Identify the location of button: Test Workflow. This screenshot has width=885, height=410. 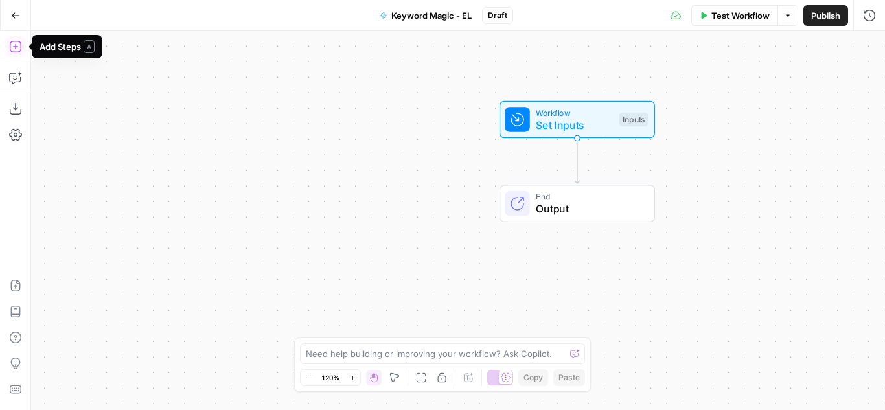
(734, 16).